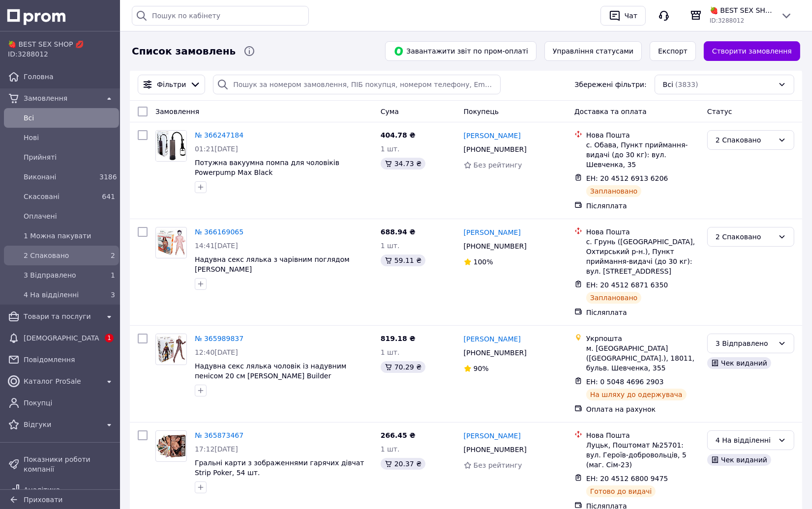 The image size is (812, 509). I want to click on a: № 366247184, so click(219, 135).